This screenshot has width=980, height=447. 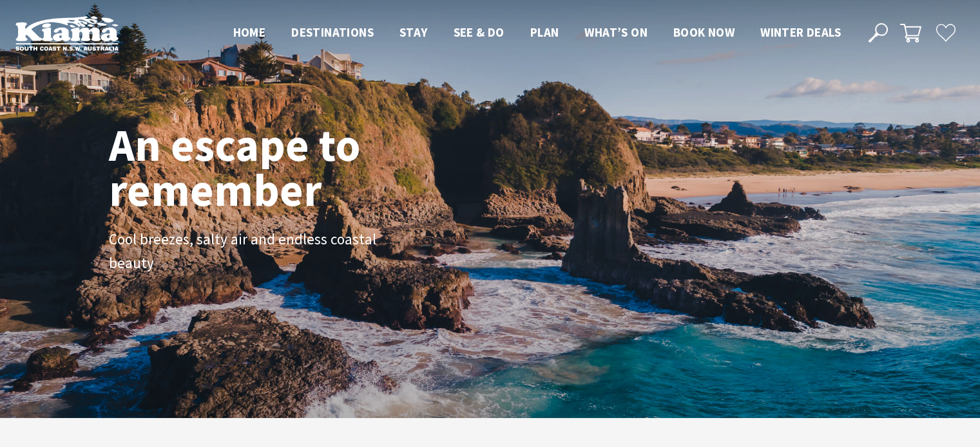 What do you see at coordinates (616, 32) in the screenshot?
I see `span: What’s On` at bounding box center [616, 32].